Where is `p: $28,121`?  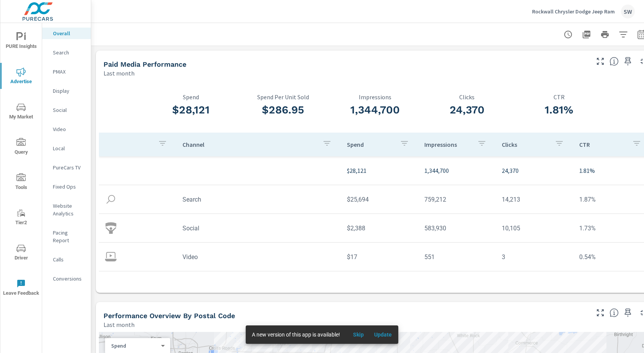 p: $28,121 is located at coordinates (379, 170).